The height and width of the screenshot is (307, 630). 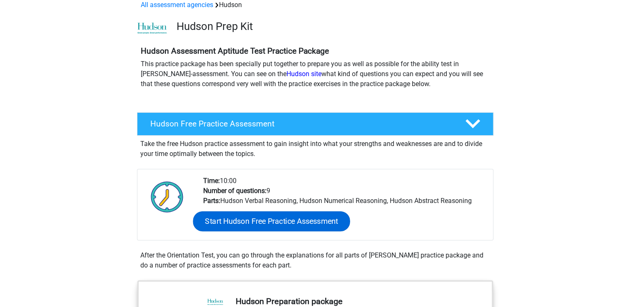 What do you see at coordinates (191, 5) in the screenshot?
I see `font: Hudson` at bounding box center [191, 5].